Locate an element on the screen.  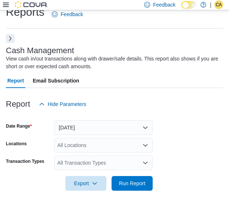
div: Cree-Ann Perrin is located at coordinates (218, 5).